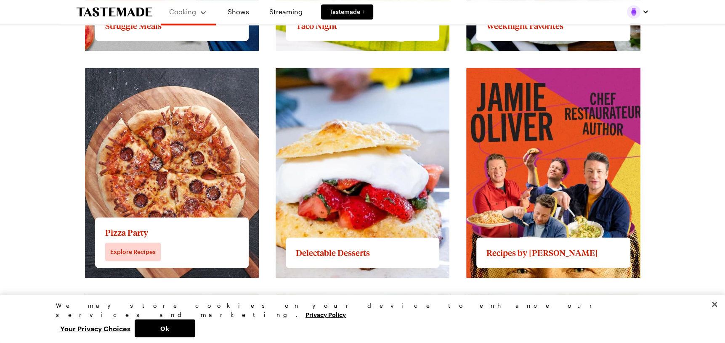 The image size is (725, 343). I want to click on img: Profile picture, so click(633, 12).